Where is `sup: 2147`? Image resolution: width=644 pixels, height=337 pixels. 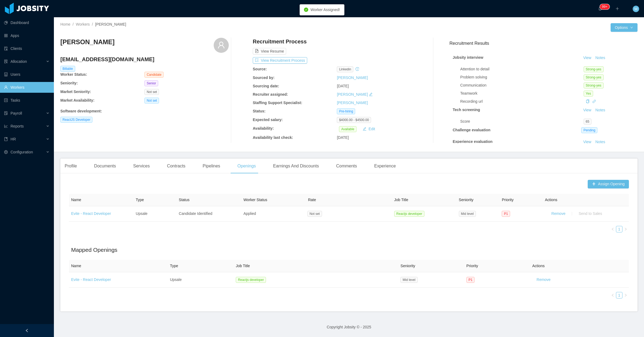 sup: 2147 is located at coordinates (605, 7).